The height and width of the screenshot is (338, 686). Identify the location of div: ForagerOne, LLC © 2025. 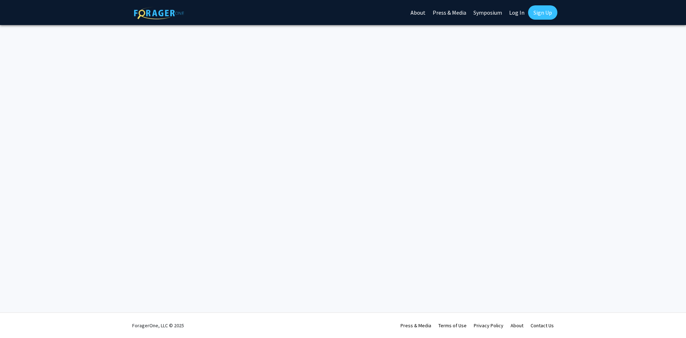
(158, 325).